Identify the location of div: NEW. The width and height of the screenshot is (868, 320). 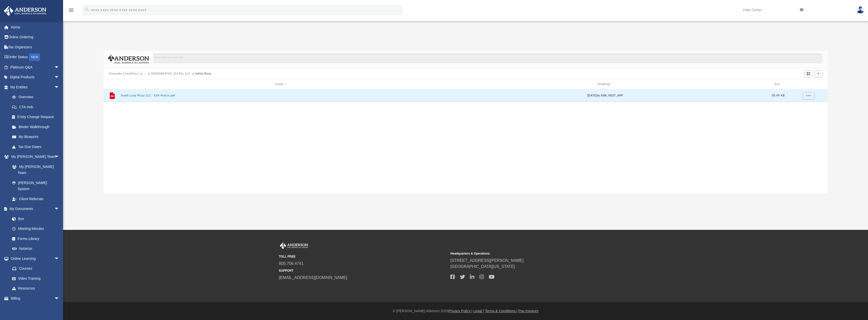
(34, 57).